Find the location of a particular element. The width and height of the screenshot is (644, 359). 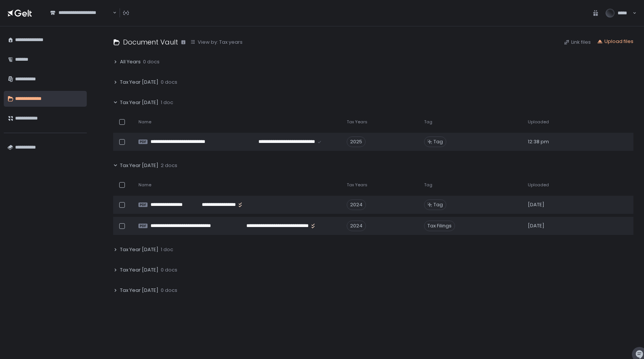

h1: Document Vault is located at coordinates (151, 42).